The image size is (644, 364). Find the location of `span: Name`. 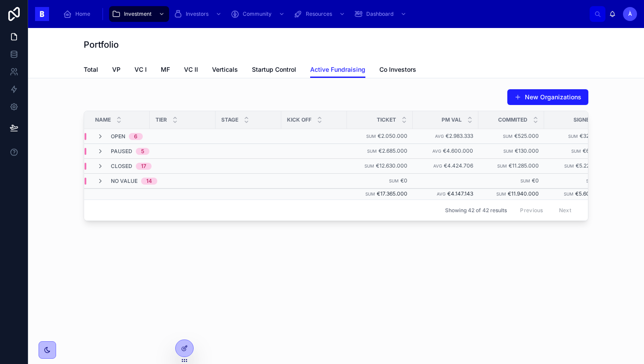

span: Name is located at coordinates (103, 120).